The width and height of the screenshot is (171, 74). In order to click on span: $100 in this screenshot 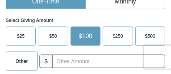, I will do `click(86, 36)`.